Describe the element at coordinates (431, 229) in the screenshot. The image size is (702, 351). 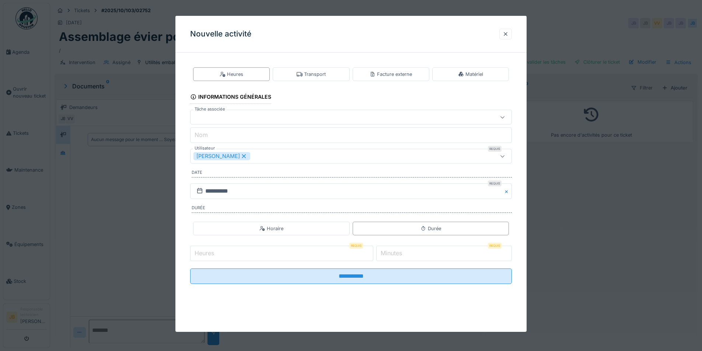
I see `div: Durée` at that location.